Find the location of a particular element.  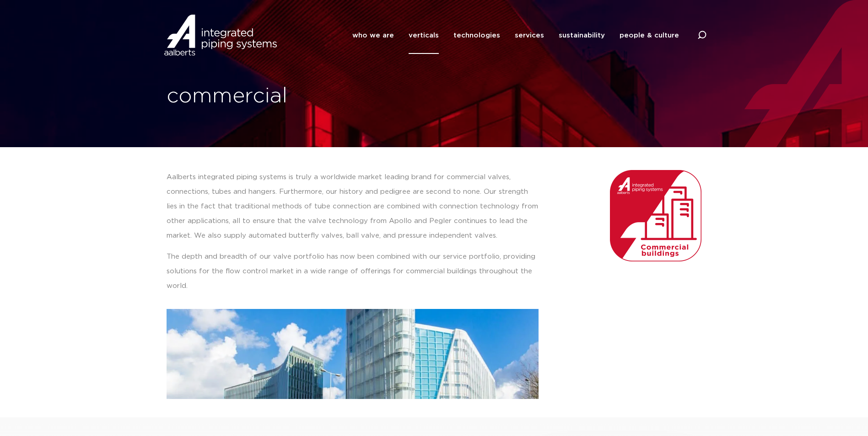

img: Aalberts_IPS_icon_commercial_buildings_rgb is located at coordinates (655, 216).